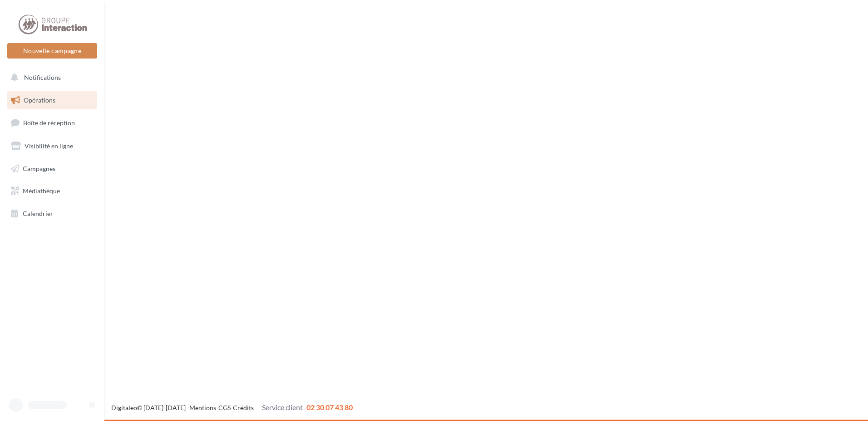  Describe the element at coordinates (224, 407) in the screenshot. I see `a: CGS` at that location.